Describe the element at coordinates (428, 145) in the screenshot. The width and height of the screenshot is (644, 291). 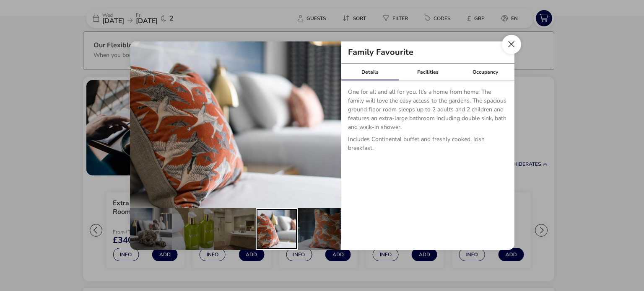
I see `p: Includes Continental buffet and freshly cooked, Irish breakfast.` at that location.